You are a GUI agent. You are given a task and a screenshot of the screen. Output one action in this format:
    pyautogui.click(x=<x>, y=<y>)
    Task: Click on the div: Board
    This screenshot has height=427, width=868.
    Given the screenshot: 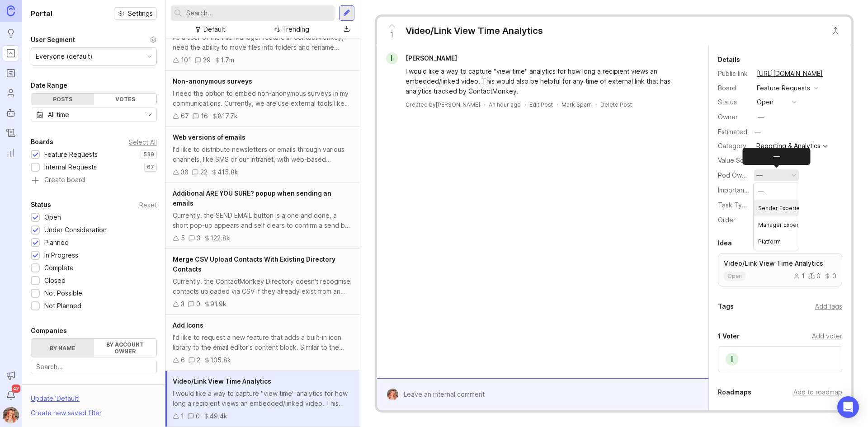 What is the action you would take?
    pyautogui.click(x=734, y=88)
    